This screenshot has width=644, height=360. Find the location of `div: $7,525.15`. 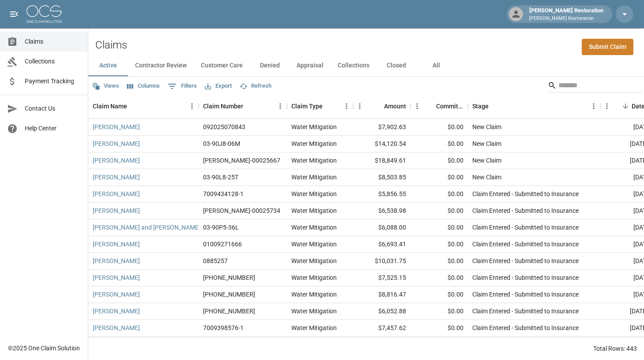

div: $7,525.15 is located at coordinates (382, 278).